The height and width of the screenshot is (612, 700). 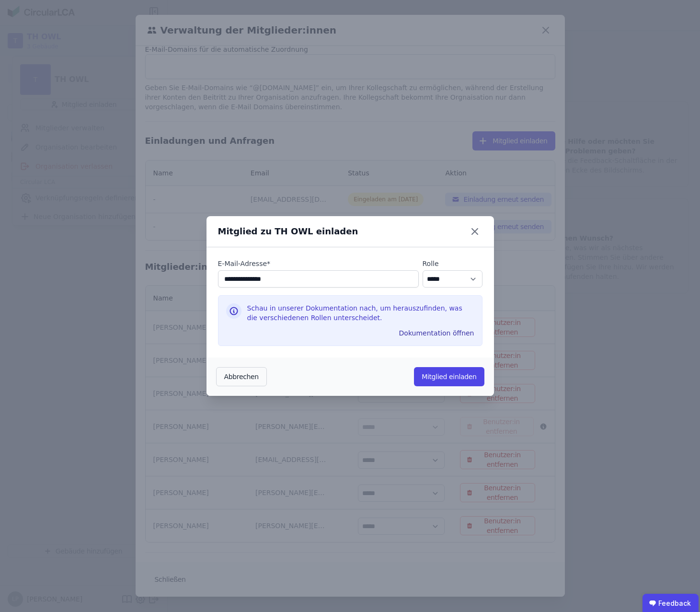 I want to click on button: Mitglied einladen, so click(x=449, y=377).